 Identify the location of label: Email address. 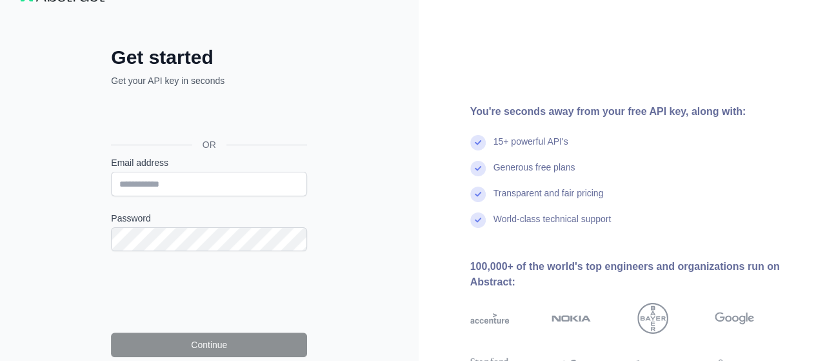
(209, 163).